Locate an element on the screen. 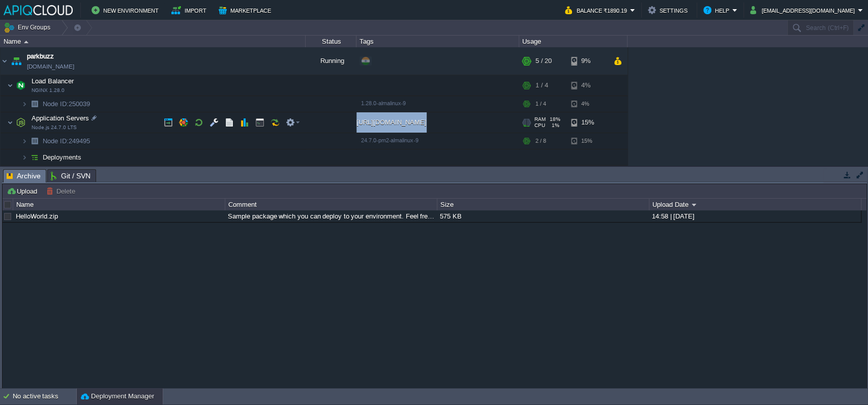 The image size is (868, 405). a: Node ID:250039 is located at coordinates (67, 103).